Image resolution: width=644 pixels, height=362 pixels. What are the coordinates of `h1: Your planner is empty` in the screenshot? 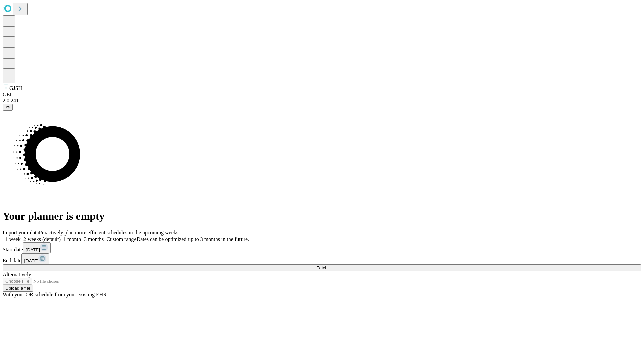 It's located at (322, 216).